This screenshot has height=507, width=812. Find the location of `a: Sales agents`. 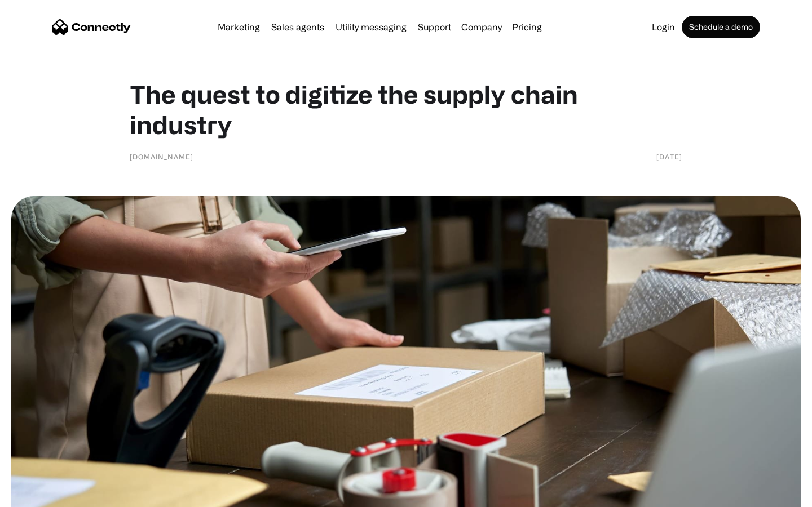

a: Sales agents is located at coordinates (298, 27).